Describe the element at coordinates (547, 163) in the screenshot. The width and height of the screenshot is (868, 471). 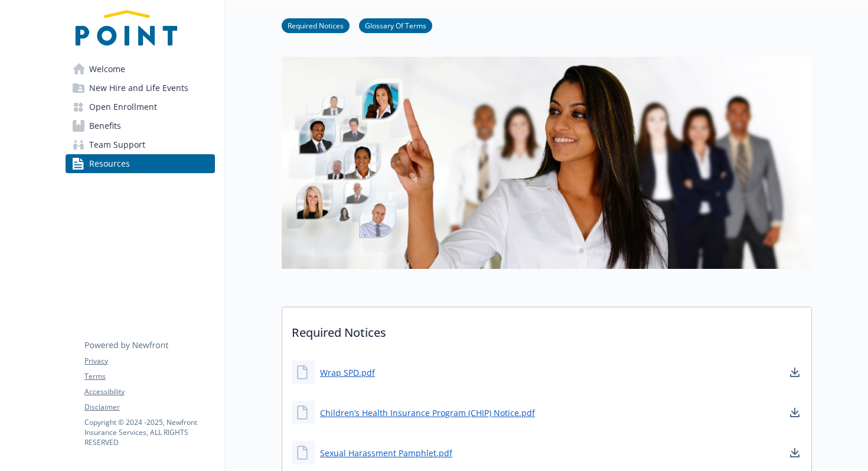
I see `img: resources page banner` at that location.